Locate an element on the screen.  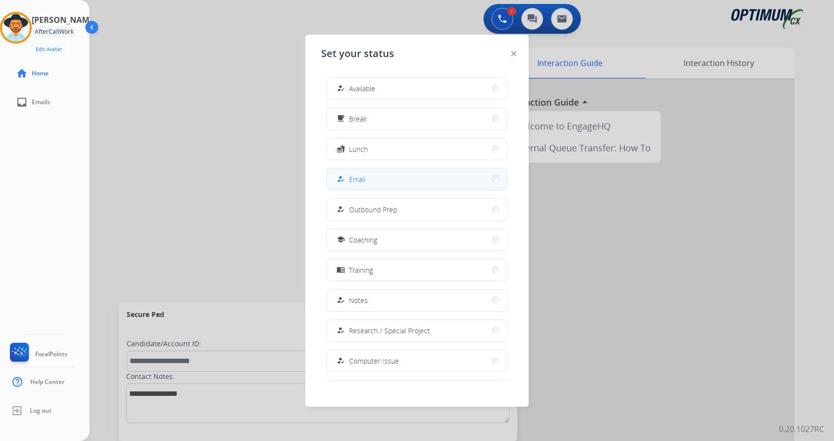
mat-icon: home is located at coordinates (22, 73).